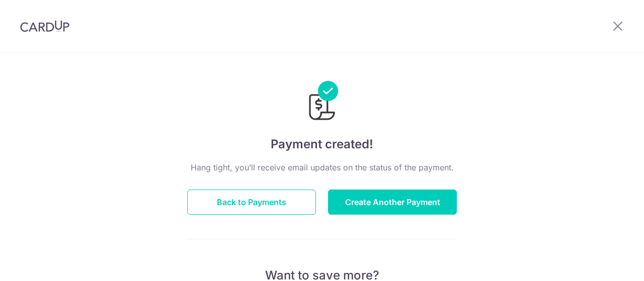  What do you see at coordinates (45, 26) in the screenshot?
I see `img: CardUp` at bounding box center [45, 26].